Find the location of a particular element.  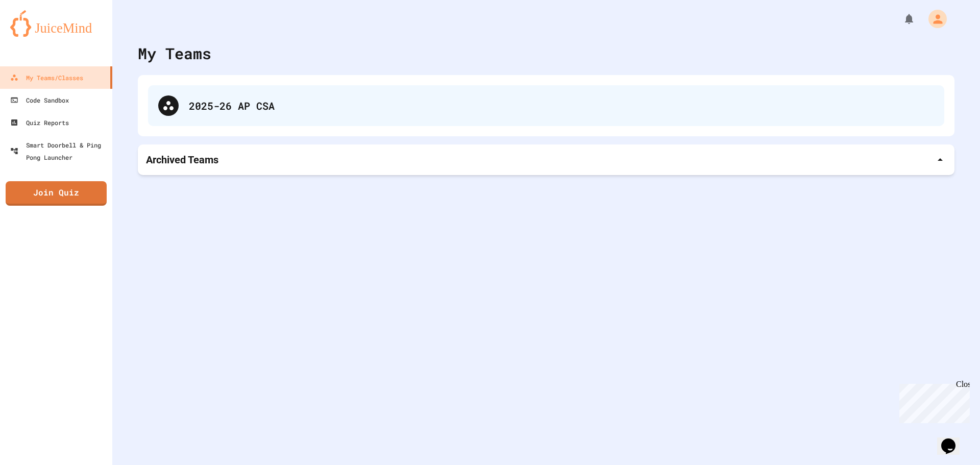

div: Chat with us now!Close is located at coordinates (37, 34).